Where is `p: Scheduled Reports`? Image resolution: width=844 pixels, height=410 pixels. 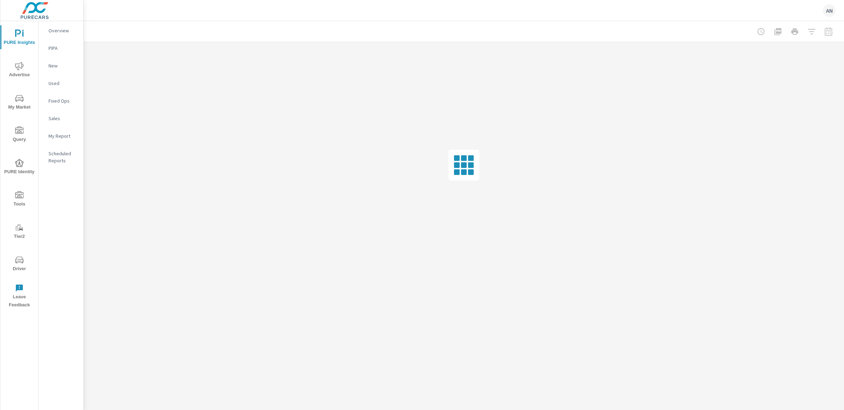 p: Scheduled Reports is located at coordinates (63, 157).